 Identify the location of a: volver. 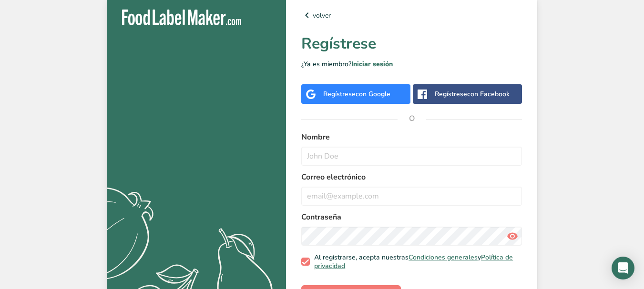
(411, 16).